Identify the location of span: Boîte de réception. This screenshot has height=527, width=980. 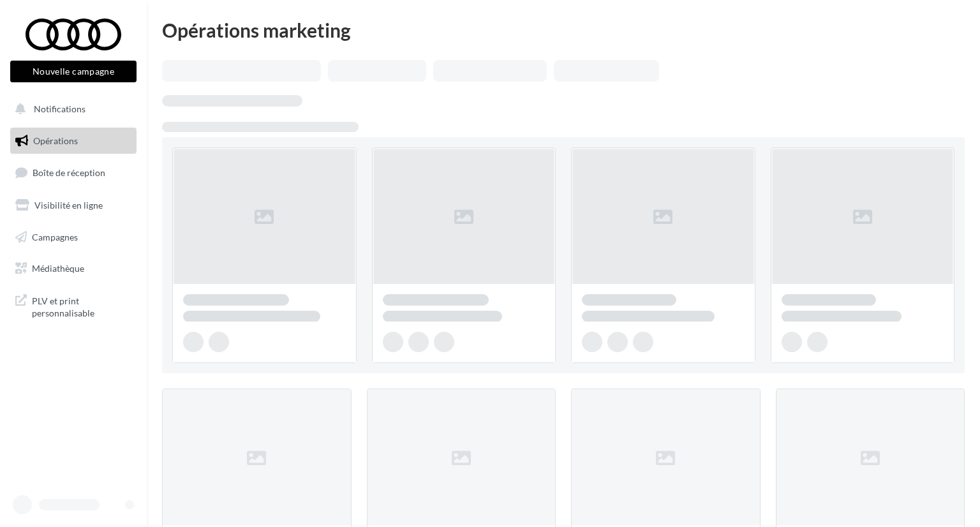
(69, 172).